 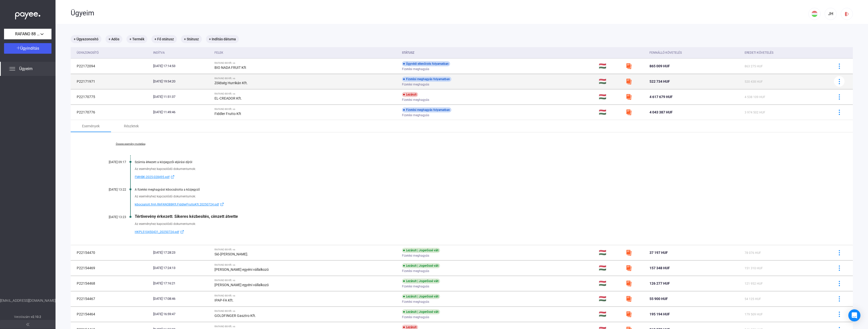 I want to click on span: 121 952 HUF, so click(x=753, y=283).